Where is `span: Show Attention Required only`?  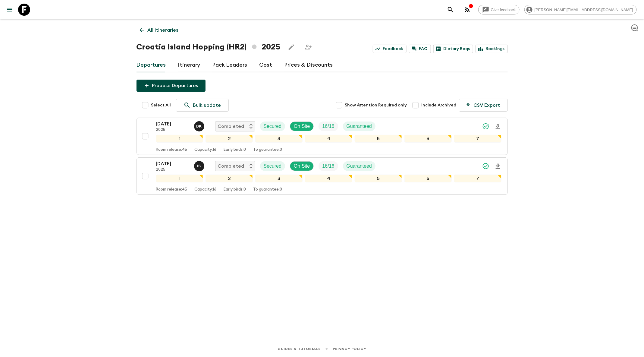 span: Show Attention Required only is located at coordinates (376, 105).